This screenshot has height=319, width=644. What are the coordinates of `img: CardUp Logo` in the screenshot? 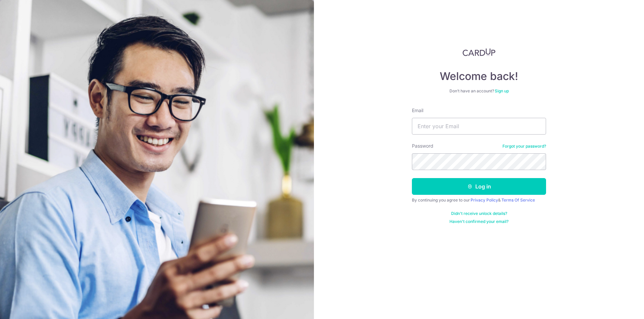 It's located at (479, 52).